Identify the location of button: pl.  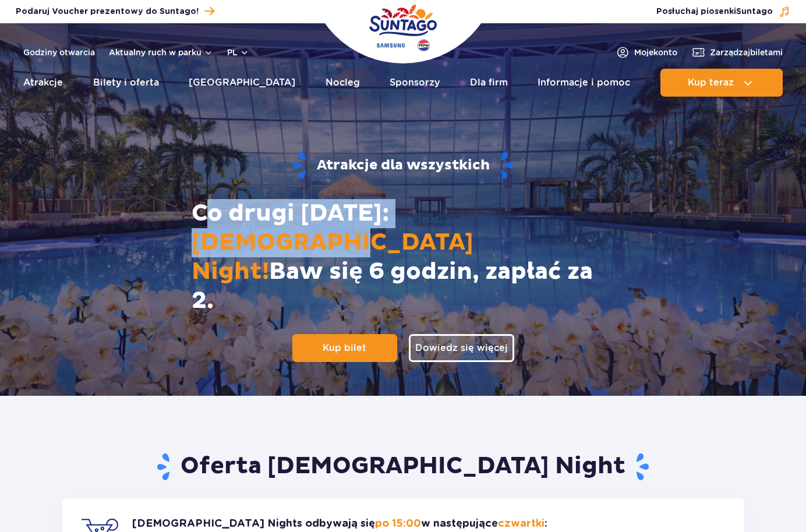
(238, 52).